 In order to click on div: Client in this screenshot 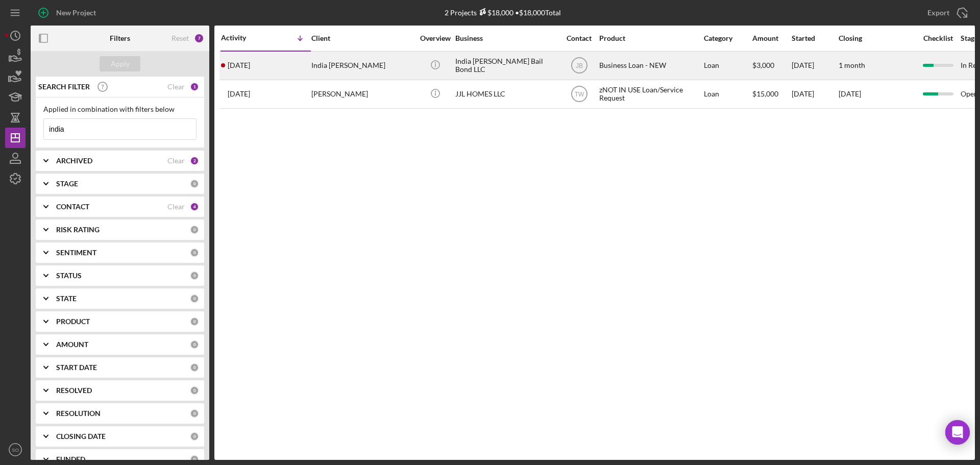, I will do `click(362, 38)`.